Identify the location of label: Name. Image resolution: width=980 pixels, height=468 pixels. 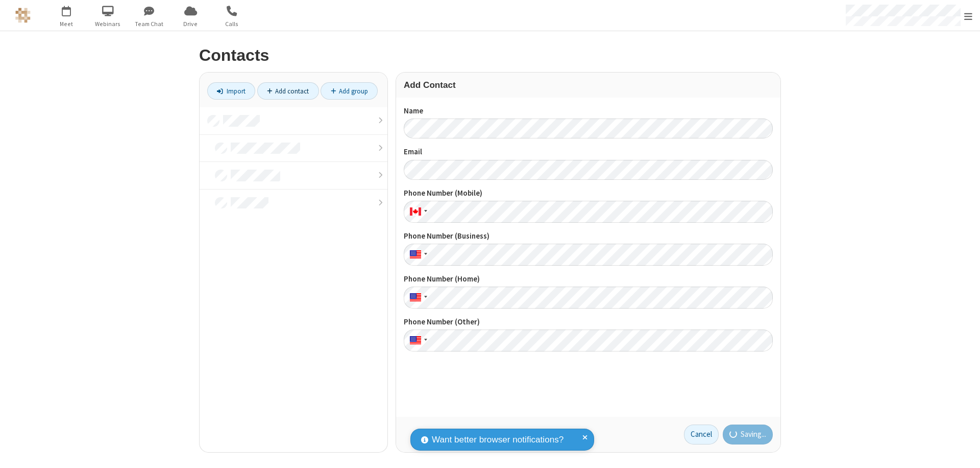
(588, 111).